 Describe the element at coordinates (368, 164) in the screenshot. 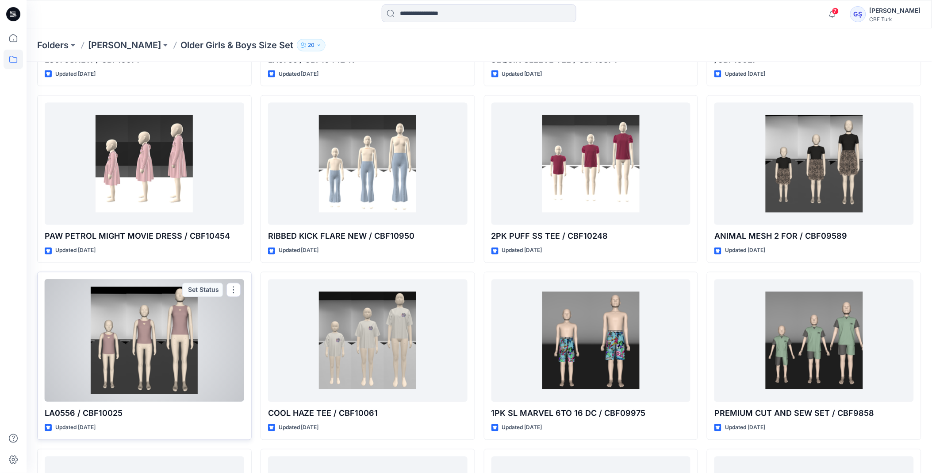

I see `a: RIBBED KICK FLARE NEW / CBF10950` at that location.